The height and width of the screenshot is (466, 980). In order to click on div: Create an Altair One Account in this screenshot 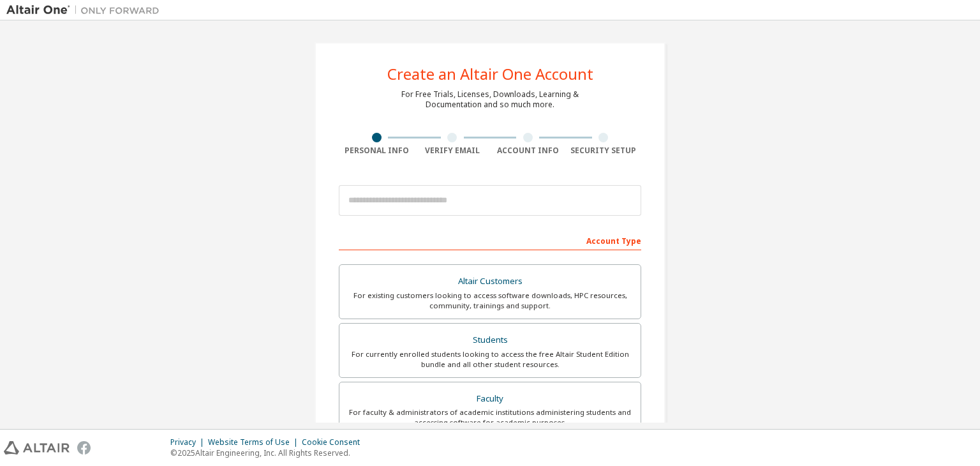, I will do `click(490, 74)`.